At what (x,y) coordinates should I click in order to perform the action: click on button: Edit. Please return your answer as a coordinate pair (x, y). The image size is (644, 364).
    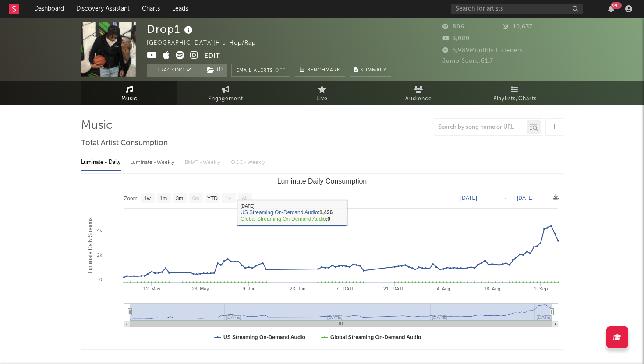
    Looking at the image, I should click on (212, 56).